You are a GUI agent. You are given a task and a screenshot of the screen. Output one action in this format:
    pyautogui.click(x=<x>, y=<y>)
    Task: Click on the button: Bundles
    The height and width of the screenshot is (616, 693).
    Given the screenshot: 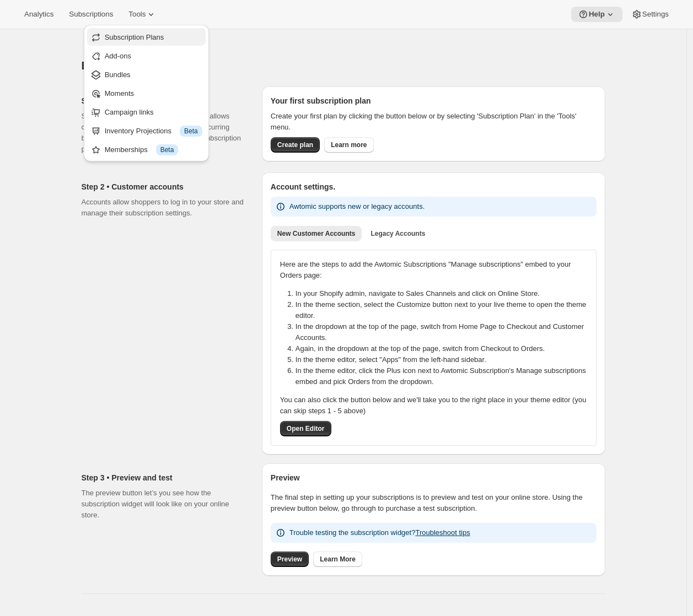 What is the action you would take?
    pyautogui.click(x=146, y=75)
    